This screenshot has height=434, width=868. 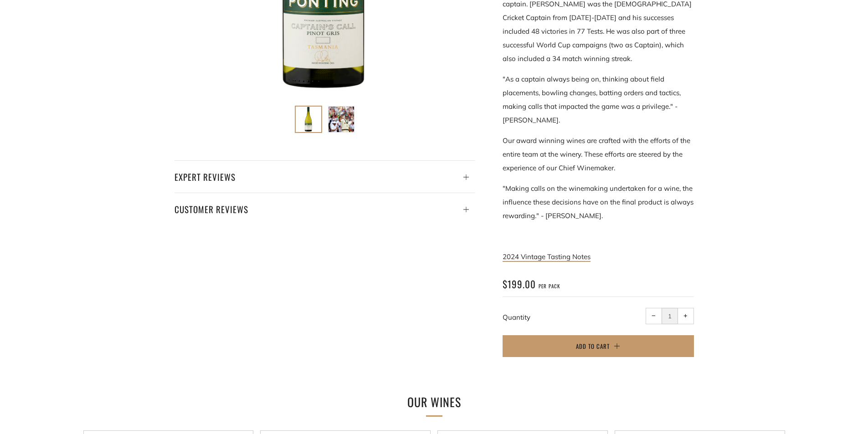 I want to click on p: Our award winning wines are crafted with the efforts of the entire team at the winery. These effo..., so click(x=598, y=154).